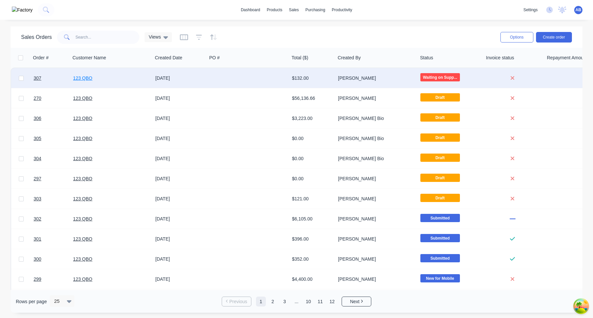 The width and height of the screenshot is (593, 318). Describe the element at coordinates (250, 10) in the screenshot. I see `a: dashboard` at that location.